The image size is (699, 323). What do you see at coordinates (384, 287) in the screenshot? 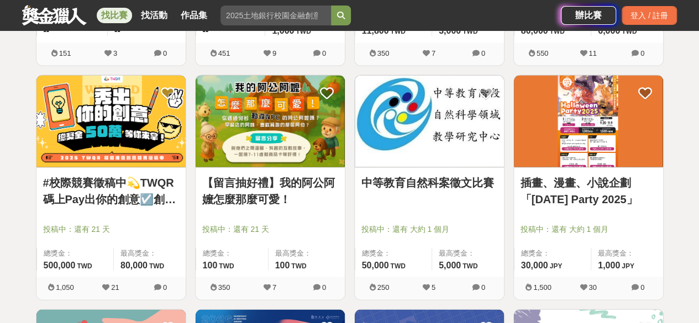
I see `span: 250` at bounding box center [384, 287].